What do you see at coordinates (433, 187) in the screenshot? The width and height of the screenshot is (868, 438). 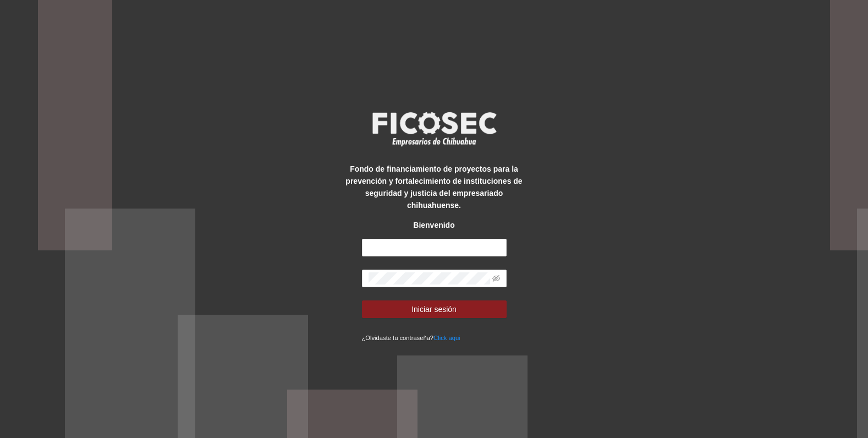 I see `strong: Fondo de financiamiento de proyectos para la prevención y fortalecimiento de instituciones de seg...` at bounding box center [433, 187].